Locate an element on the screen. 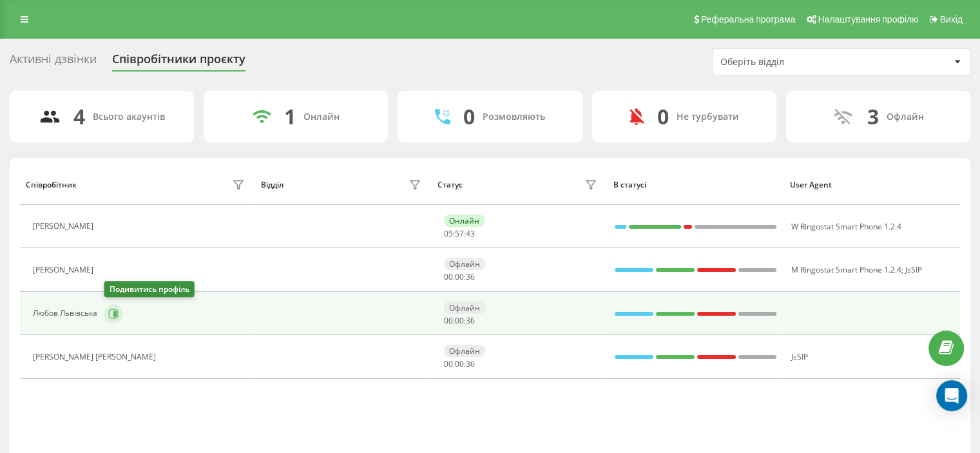  span: Вихід is located at coordinates (951, 20).